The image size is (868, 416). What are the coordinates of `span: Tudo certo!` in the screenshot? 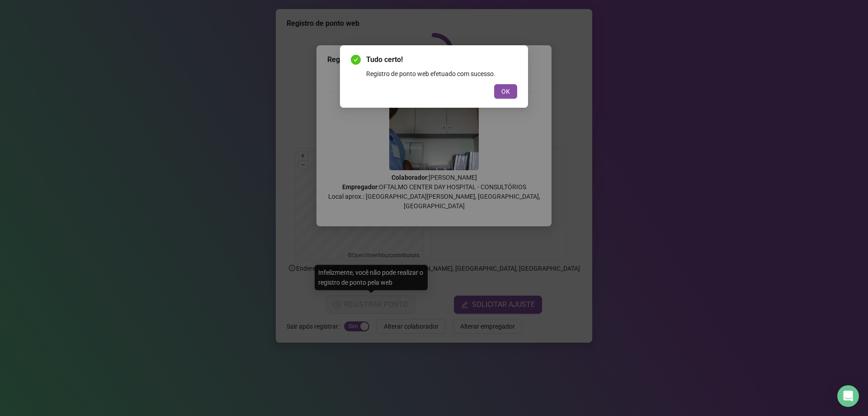 It's located at (441, 60).